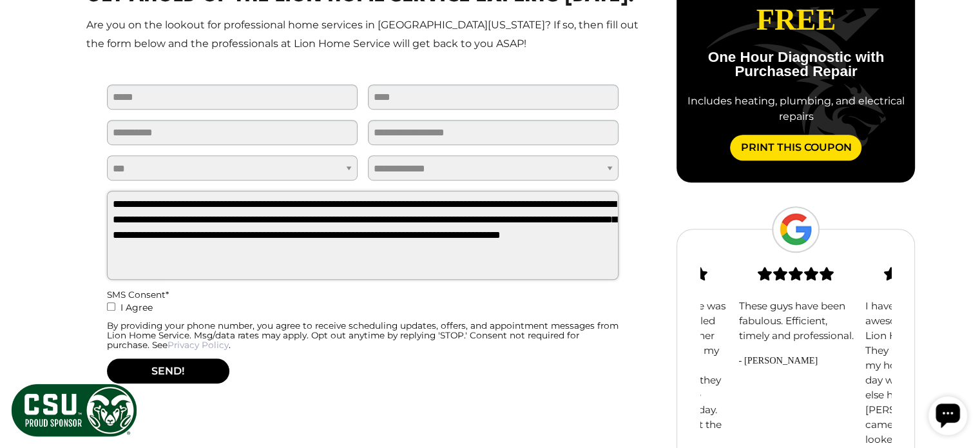 The height and width of the screenshot is (448, 980). I want to click on img: Google Logo, so click(796, 229).